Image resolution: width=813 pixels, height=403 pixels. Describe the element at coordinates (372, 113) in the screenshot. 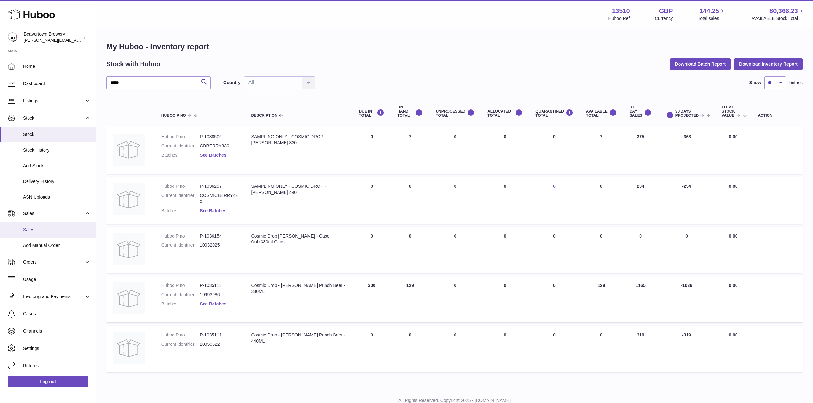

I see `div: DUE IN TOTAL` at that location.